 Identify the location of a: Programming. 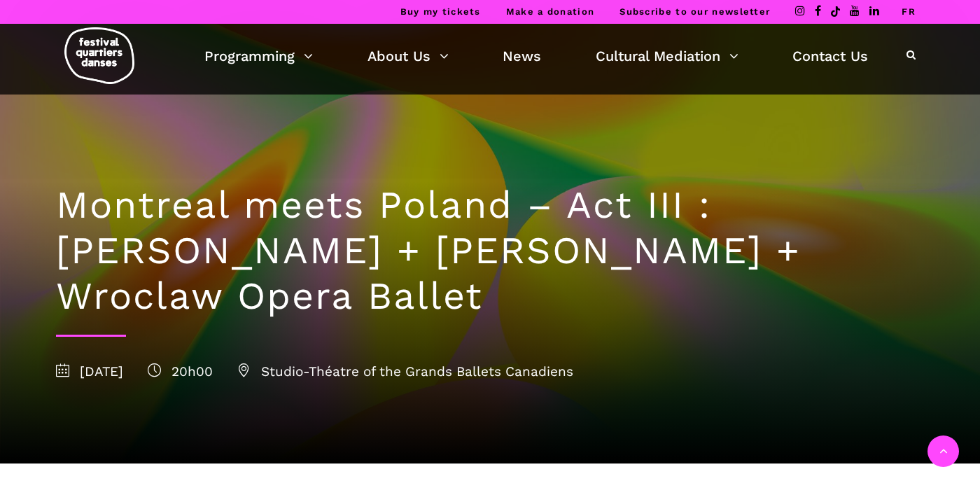
(258, 56).